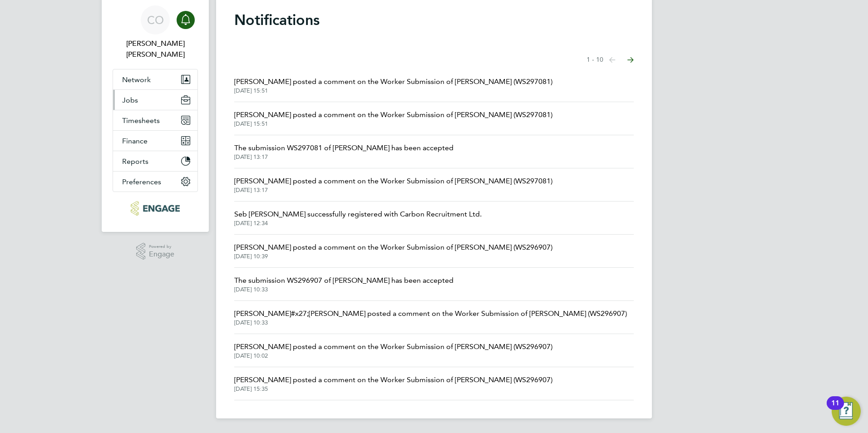  Describe the element at coordinates (129, 100) in the screenshot. I see `span: Jobs` at that location.